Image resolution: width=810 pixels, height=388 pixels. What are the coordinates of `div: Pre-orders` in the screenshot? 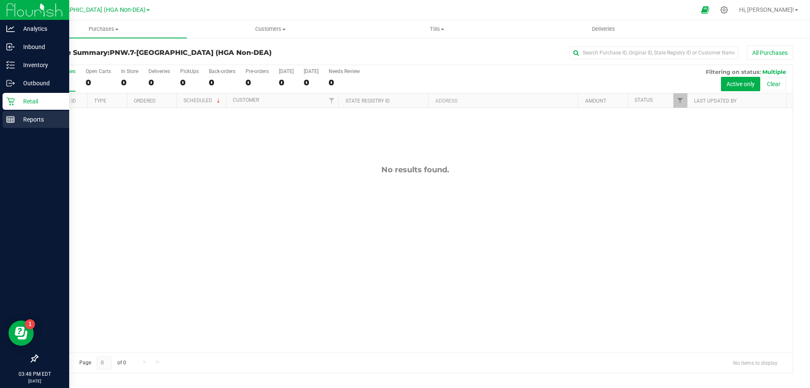 It's located at (257, 71).